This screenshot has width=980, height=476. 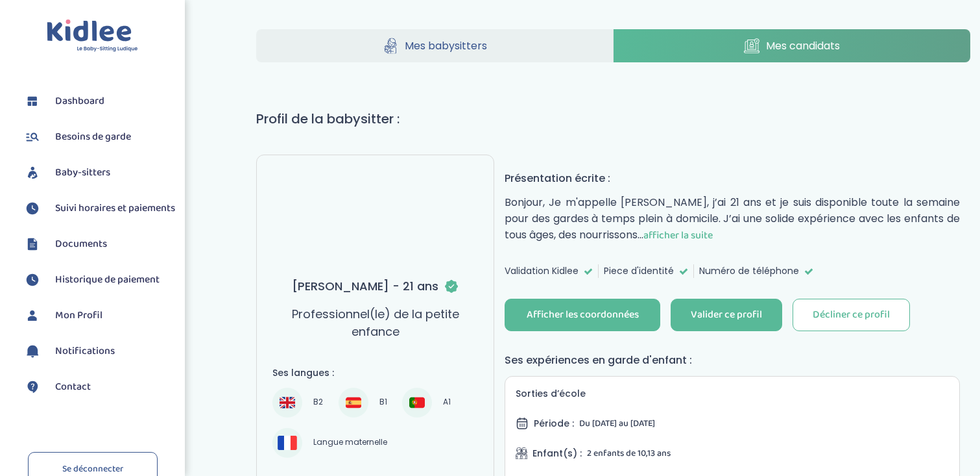 What do you see at coordinates (32, 101) in the screenshot?
I see `img: dashboard.svg` at bounding box center [32, 101].